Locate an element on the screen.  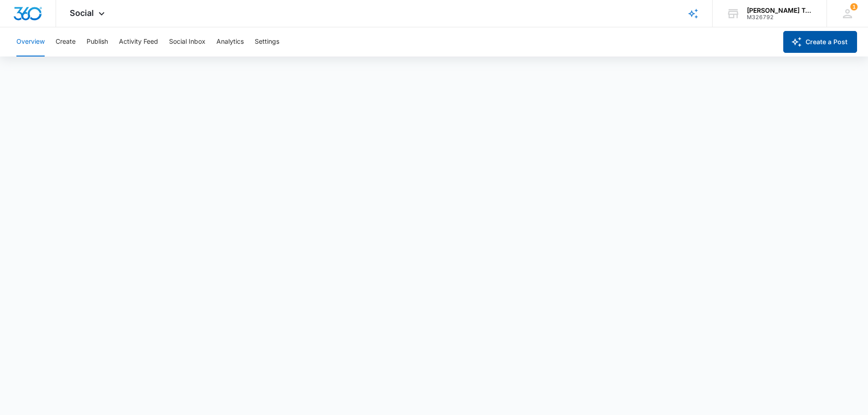
button: Publish is located at coordinates (97, 42).